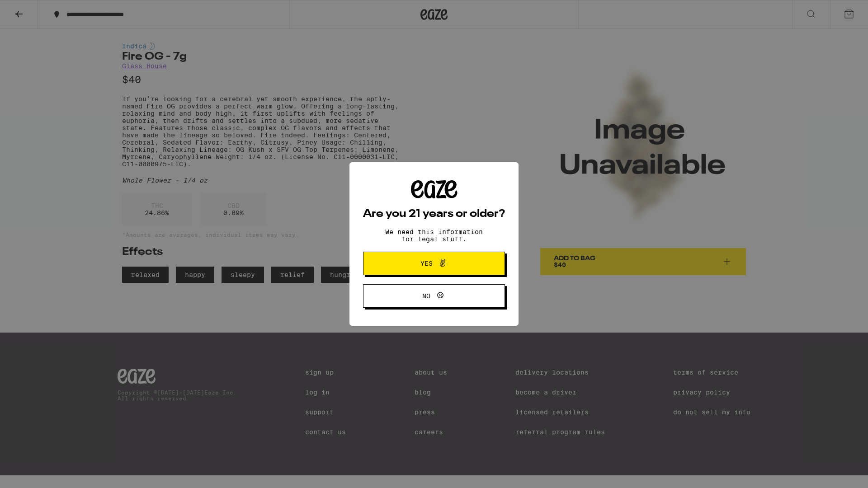 The height and width of the screenshot is (488, 868). Describe the element at coordinates (426, 296) in the screenshot. I see `span: No` at that location.